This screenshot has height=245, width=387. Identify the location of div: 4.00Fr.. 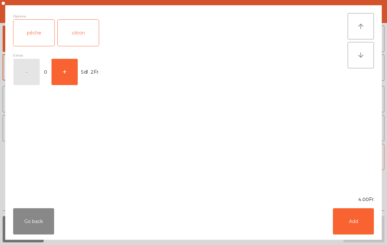
(194, 199).